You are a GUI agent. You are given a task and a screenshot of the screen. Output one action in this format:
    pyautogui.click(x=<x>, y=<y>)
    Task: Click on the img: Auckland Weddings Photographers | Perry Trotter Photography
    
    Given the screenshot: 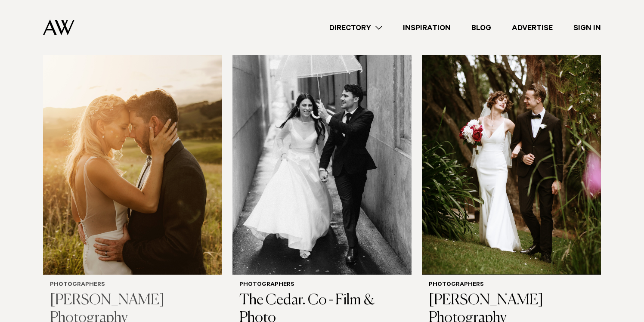 What is the action you would take?
    pyautogui.click(x=511, y=155)
    